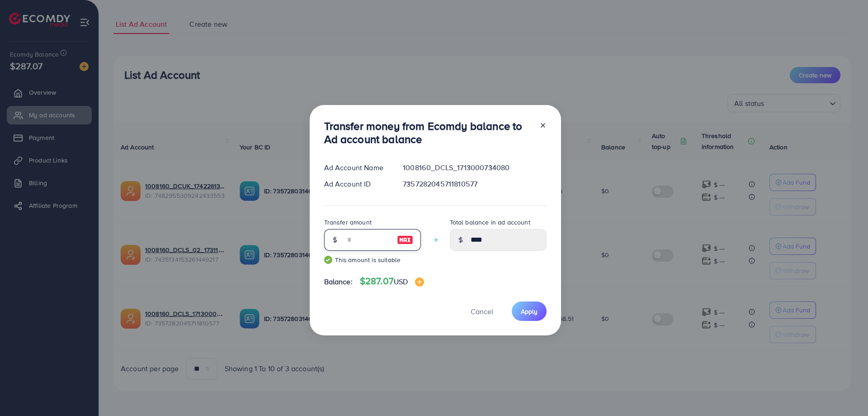 Image resolution: width=868 pixels, height=416 pixels. What do you see at coordinates (400, 281) in the screenshot?
I see `span: USD` at bounding box center [400, 281].